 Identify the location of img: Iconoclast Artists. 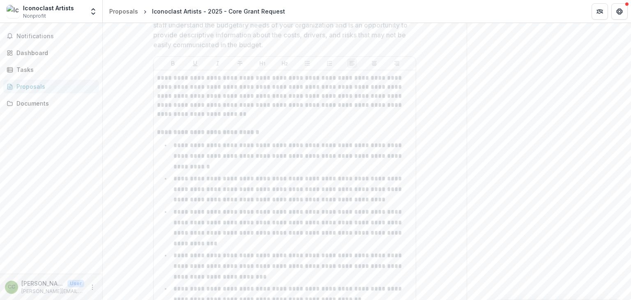
(13, 11).